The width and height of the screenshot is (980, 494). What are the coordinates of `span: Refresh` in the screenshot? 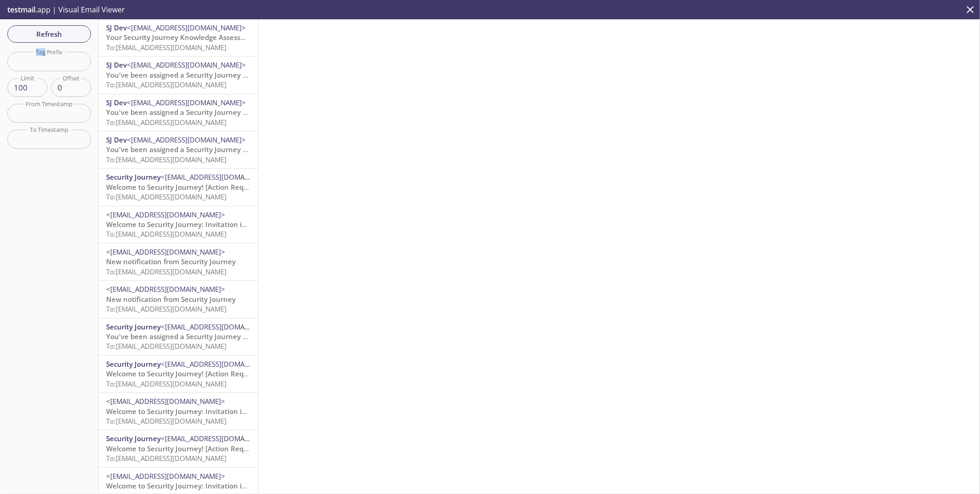 It's located at (50, 34).